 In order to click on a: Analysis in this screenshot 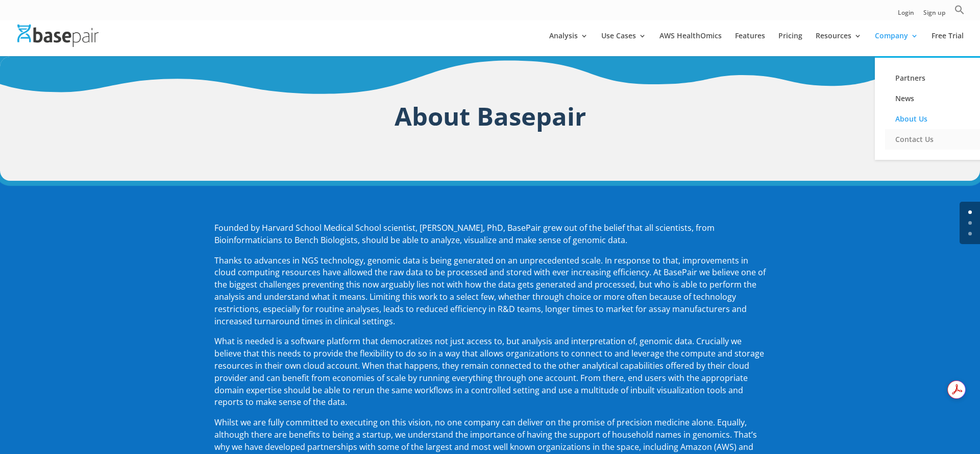, I will do `click(568, 44)`.